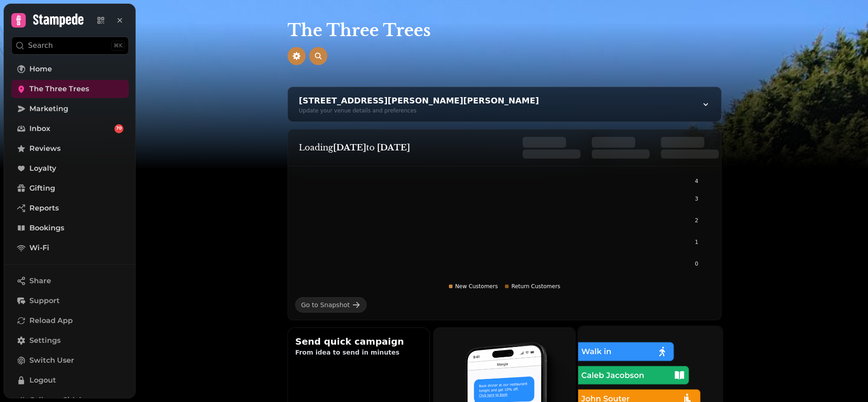  What do you see at coordinates (70, 248) in the screenshot?
I see `a: Wi-Fi` at bounding box center [70, 248].